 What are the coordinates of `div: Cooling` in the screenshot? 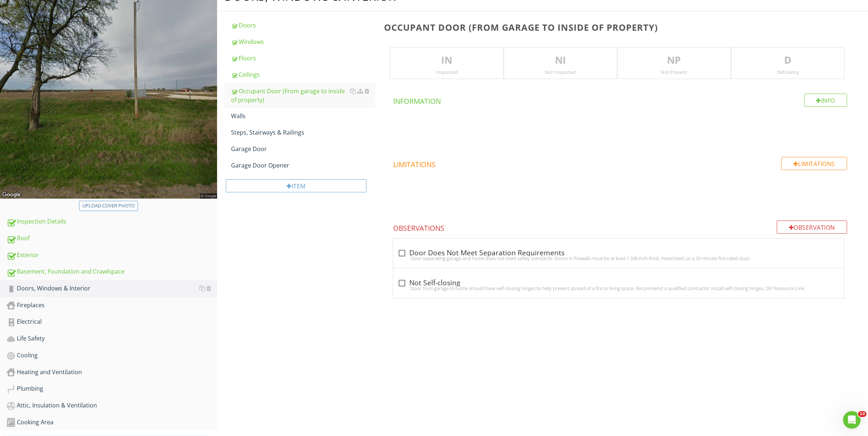 It's located at (111, 355).